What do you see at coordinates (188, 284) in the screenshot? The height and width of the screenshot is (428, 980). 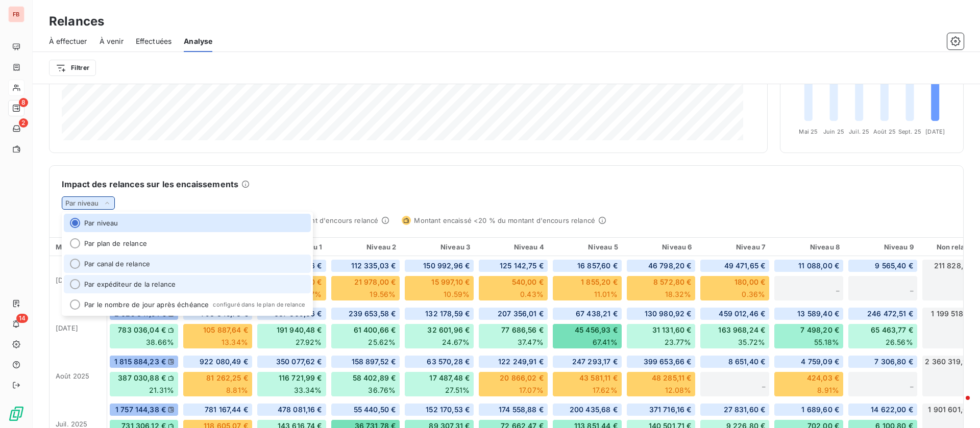 I see `li: Par expéditeur de la relance` at bounding box center [188, 284].